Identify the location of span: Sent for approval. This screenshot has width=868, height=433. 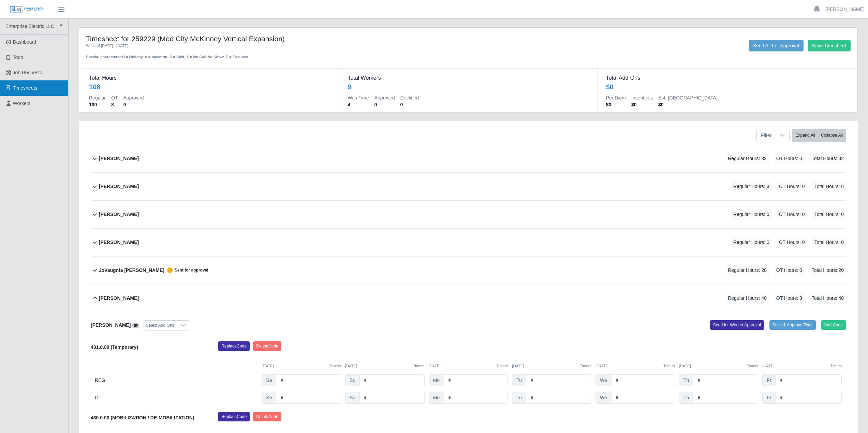
(186, 271).